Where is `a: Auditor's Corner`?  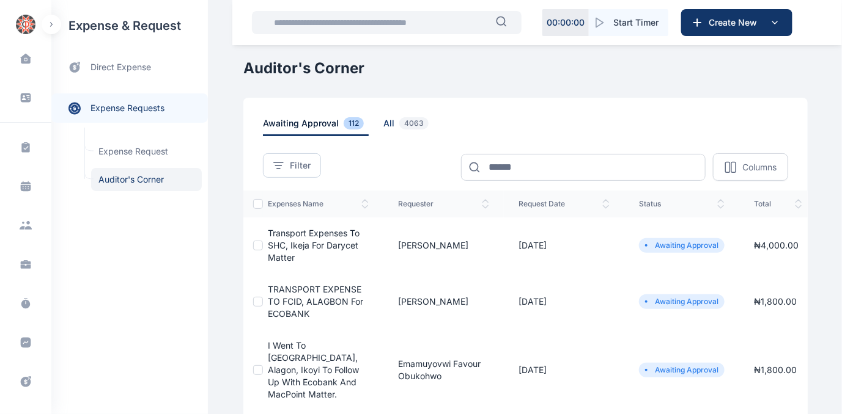
a: Auditor's Corner is located at coordinates (146, 180).